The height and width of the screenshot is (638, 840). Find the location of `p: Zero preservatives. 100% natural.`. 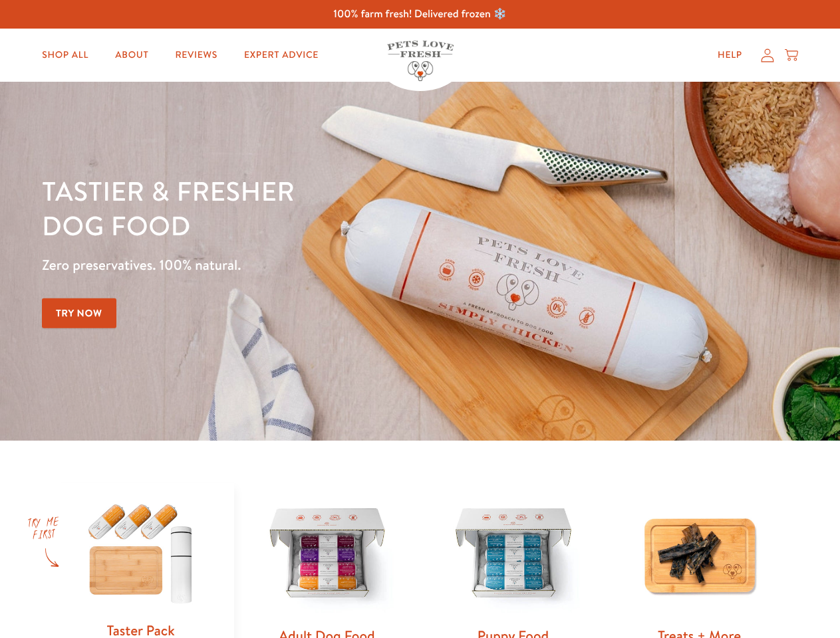

p: Zero preservatives. 100% natural. is located at coordinates (294, 265).